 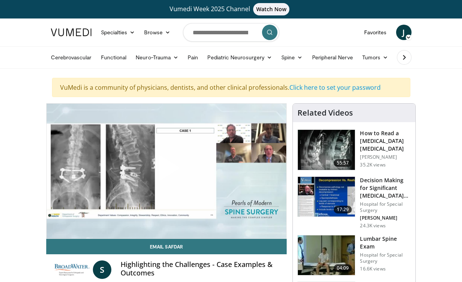 I want to click on p: 35.2K views, so click(x=373, y=165).